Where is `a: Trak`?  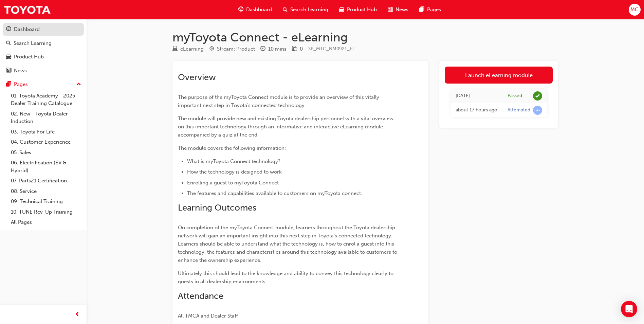 a: Trak is located at coordinates (28, 9).